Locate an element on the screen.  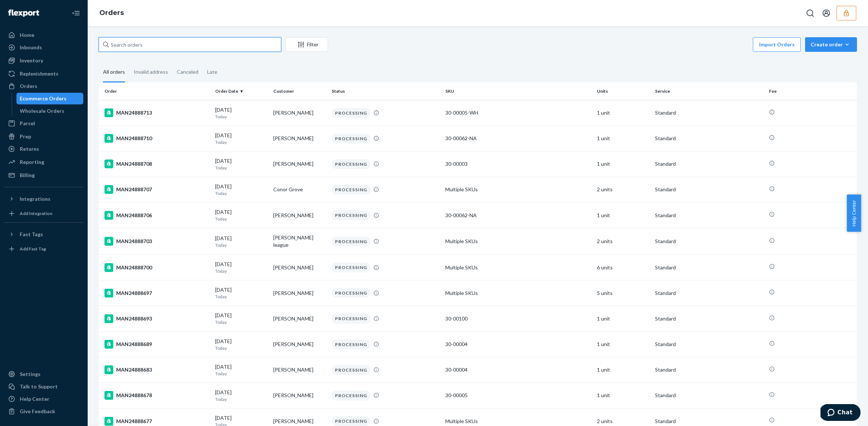
div: MAN24888713 is located at coordinates (156, 113).